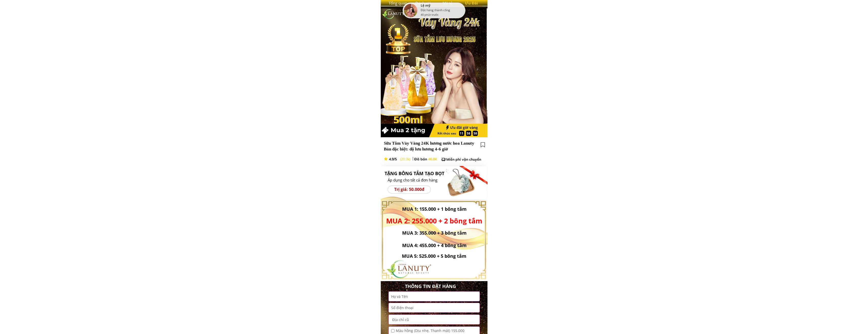 The height and width of the screenshot is (334, 868). I want to click on span: Sữa Tắm Vảy Vàng 24K hương nước hoa Lanuty Bản đặc biệt: độ lưu hương 4-6 giờ, so click(429, 146).